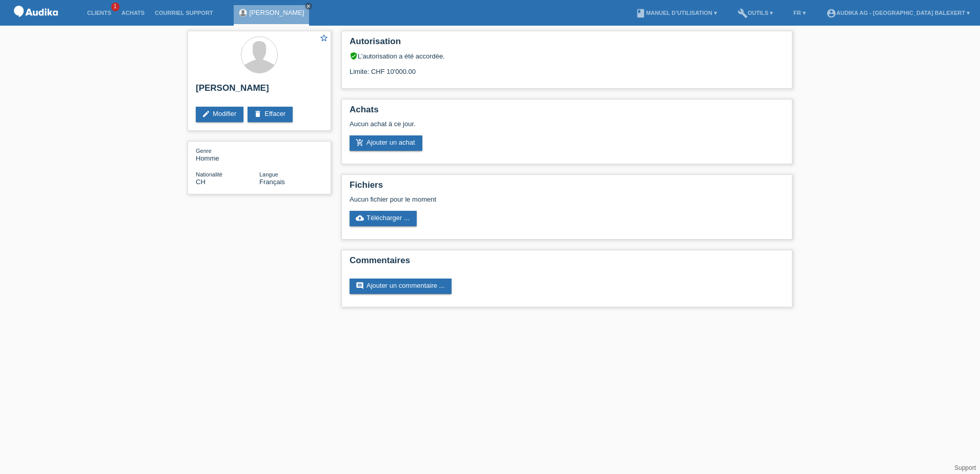  Describe the element at coordinates (115, 7) in the screenshot. I see `span: 1` at that location.